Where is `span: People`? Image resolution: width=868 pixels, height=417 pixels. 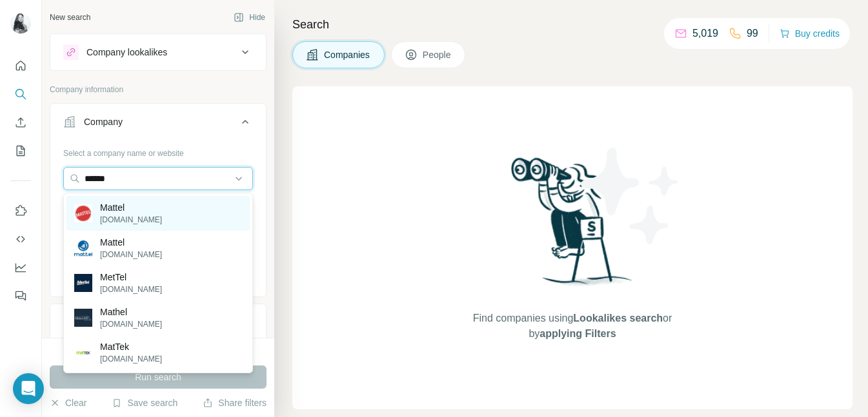 span: People is located at coordinates (438, 54).